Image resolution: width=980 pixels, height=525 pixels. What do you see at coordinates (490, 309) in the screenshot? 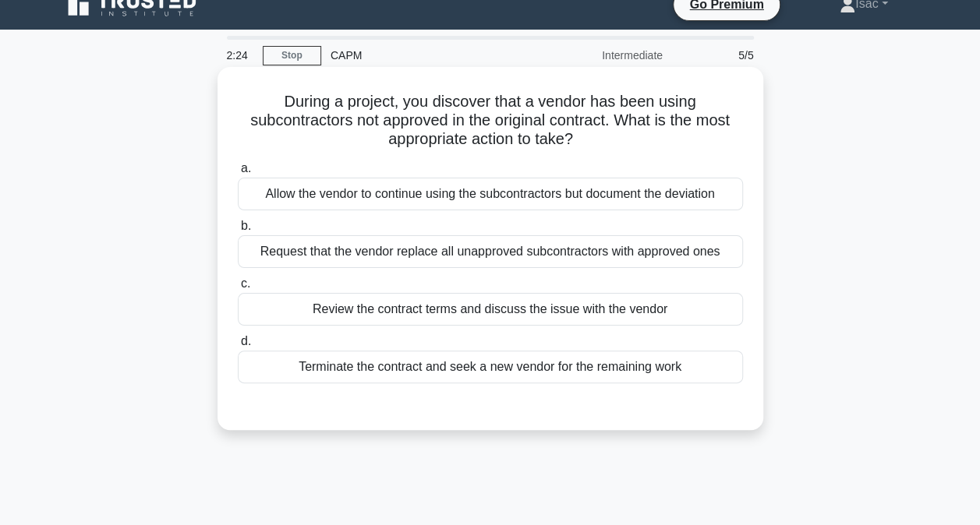
I see `div: Review the contract terms and discuss the issue with the vendor` at bounding box center [490, 309].